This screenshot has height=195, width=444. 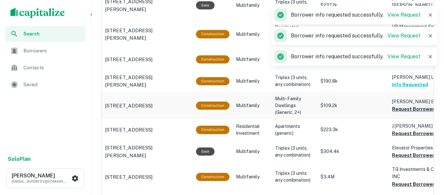 I want to click on button: Info Requested, so click(x=410, y=84).